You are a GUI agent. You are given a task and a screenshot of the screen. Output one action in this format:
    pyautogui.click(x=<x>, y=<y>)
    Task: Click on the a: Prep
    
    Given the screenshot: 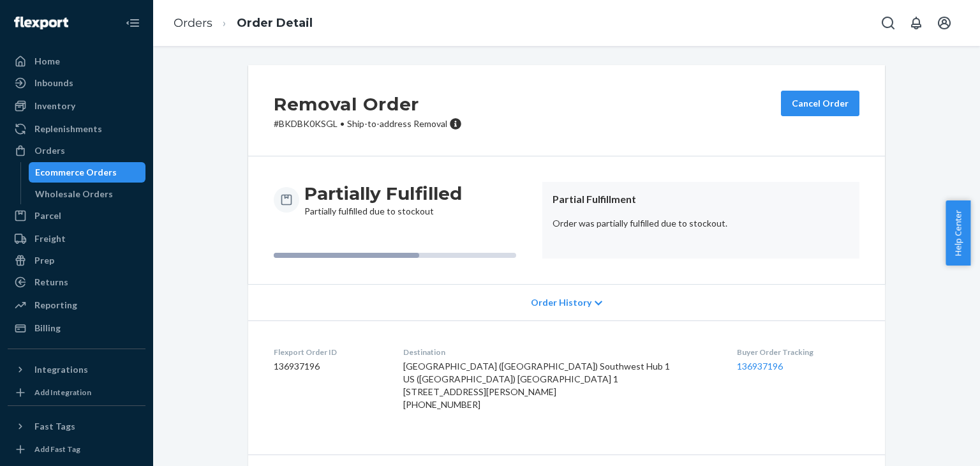 What is the action you would take?
    pyautogui.click(x=77, y=261)
    